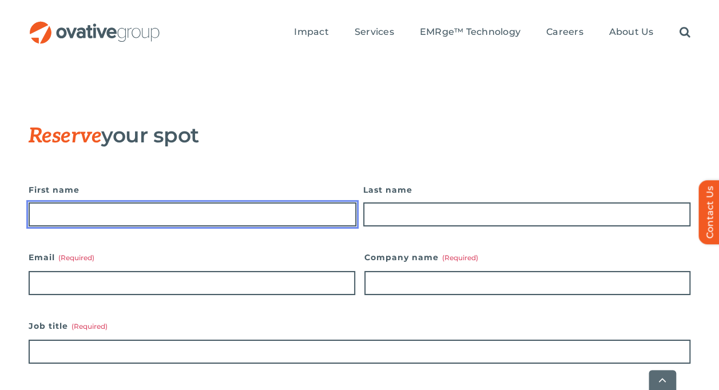 This screenshot has height=390, width=719. What do you see at coordinates (492, 33) in the screenshot?
I see `nav: Menu` at bounding box center [492, 33].